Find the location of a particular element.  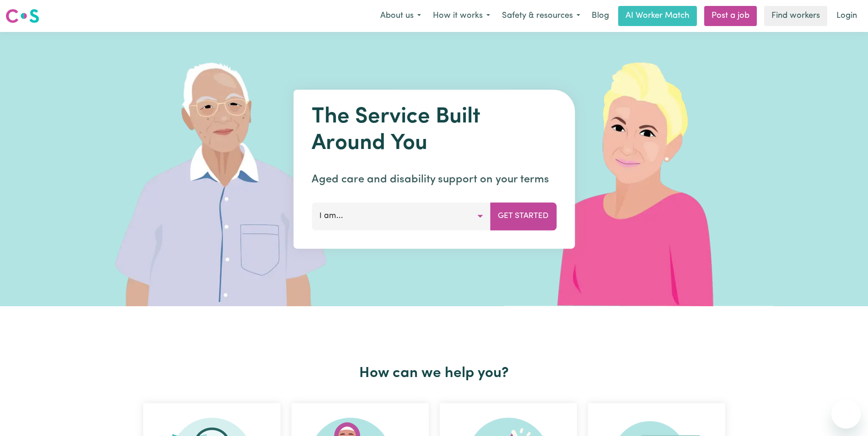

a: Find workers is located at coordinates (796, 16).